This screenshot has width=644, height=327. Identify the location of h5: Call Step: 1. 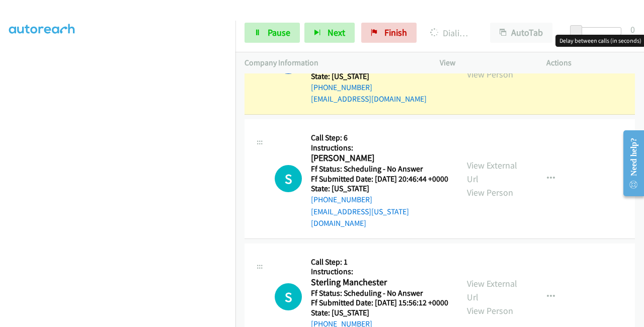
(380, 262).